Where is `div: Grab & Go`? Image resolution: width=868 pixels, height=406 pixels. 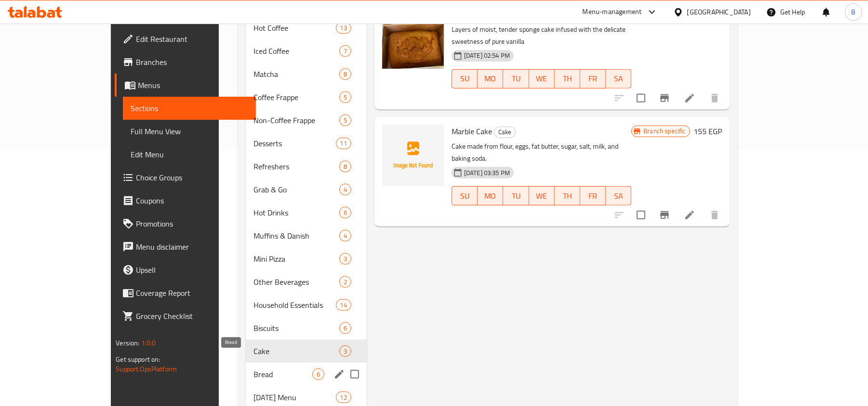 div: Grab & Go is located at coordinates (297, 190).